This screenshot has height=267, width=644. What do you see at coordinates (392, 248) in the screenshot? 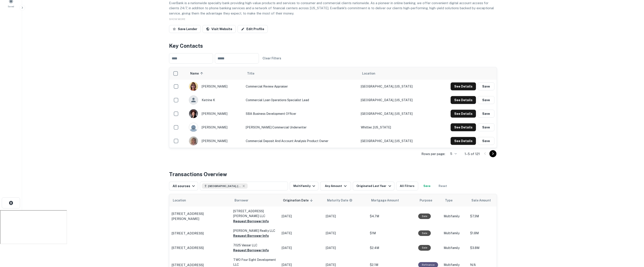
I see `p: $2.4M` at bounding box center [392, 248].